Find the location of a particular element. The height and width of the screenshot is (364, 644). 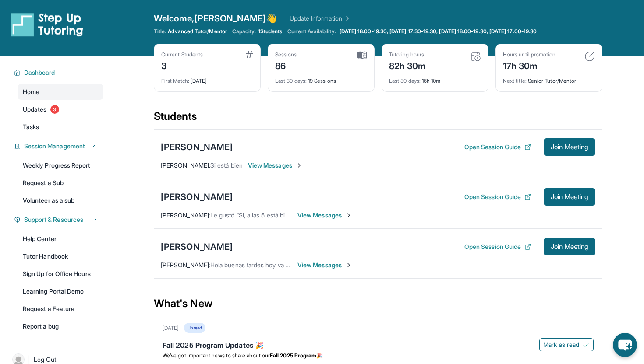

span: Advanced Tutor/Mentor is located at coordinates (197, 31).